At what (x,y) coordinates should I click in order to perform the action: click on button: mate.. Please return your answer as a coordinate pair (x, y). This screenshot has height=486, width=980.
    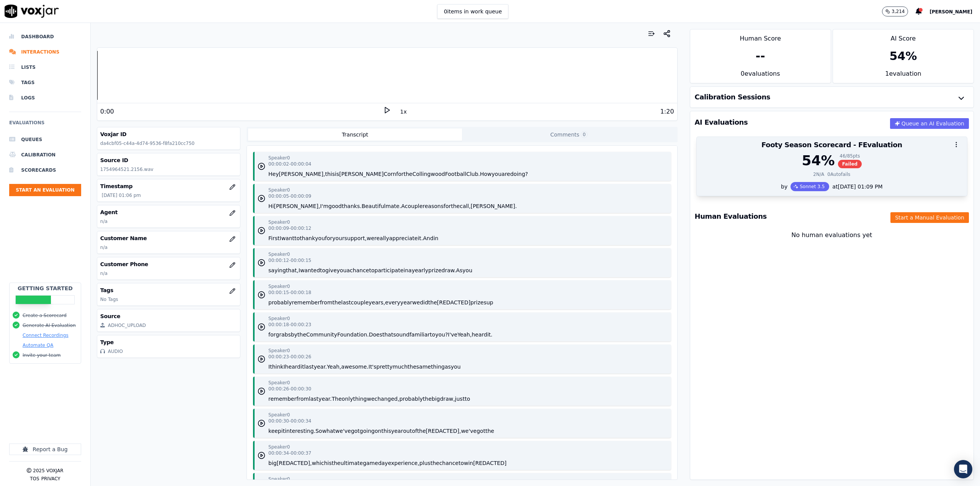
    Looking at the image, I should click on (393, 206).